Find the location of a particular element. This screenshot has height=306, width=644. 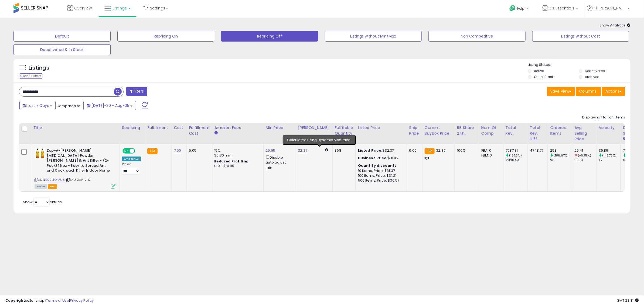

button: Deactivated & In Stock is located at coordinates (62, 50).